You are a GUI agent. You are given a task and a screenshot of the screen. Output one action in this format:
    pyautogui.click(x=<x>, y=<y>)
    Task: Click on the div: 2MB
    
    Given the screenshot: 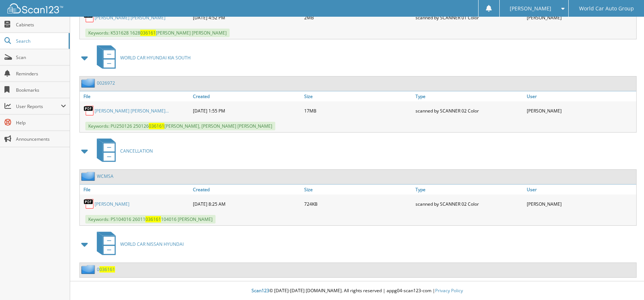 What is the action you would take?
    pyautogui.click(x=358, y=17)
    